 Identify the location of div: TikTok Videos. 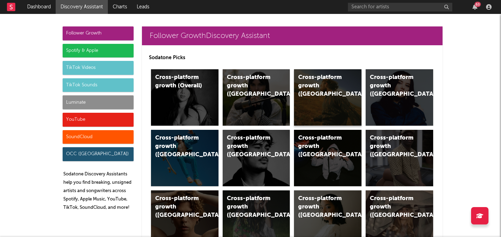
(98, 68).